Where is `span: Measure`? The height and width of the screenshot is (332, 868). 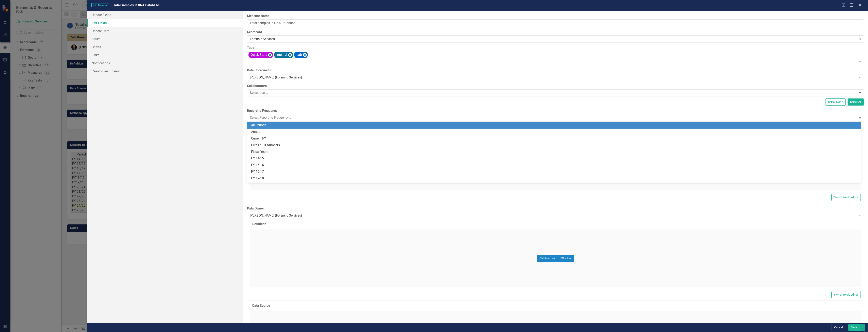 span: Measure is located at coordinates (100, 5).